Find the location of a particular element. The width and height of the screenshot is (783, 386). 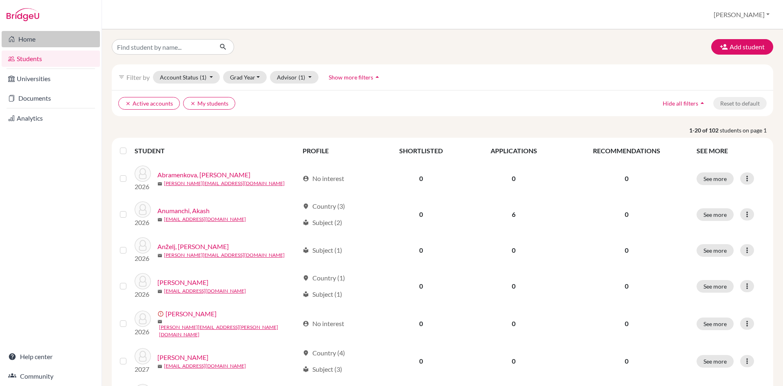

a: Students is located at coordinates (51, 59).